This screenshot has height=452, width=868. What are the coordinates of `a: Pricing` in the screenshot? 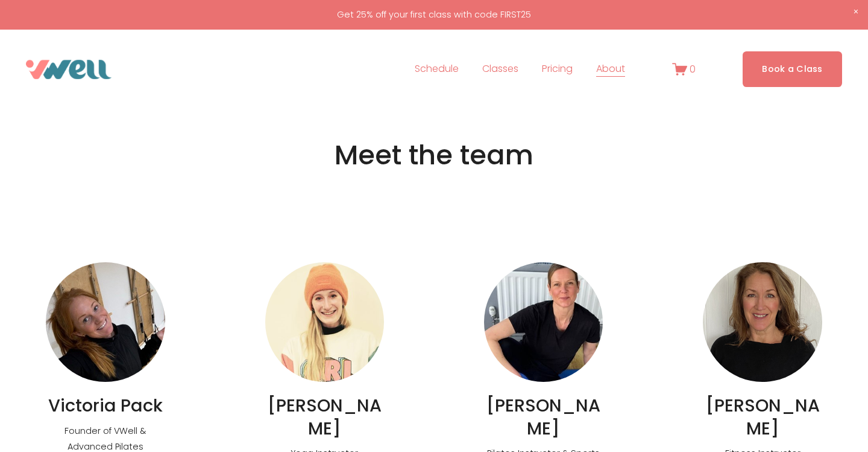 It's located at (558, 69).